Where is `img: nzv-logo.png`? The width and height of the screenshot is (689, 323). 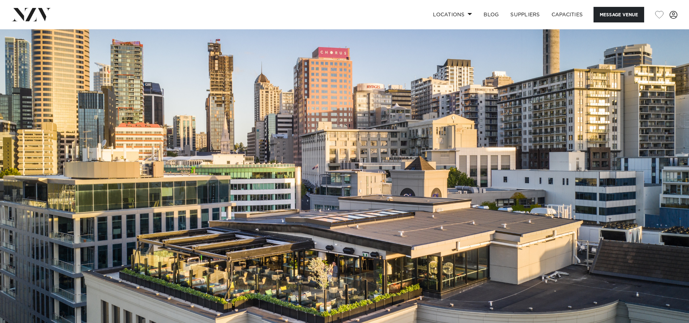 img: nzv-logo.png is located at coordinates (31, 14).